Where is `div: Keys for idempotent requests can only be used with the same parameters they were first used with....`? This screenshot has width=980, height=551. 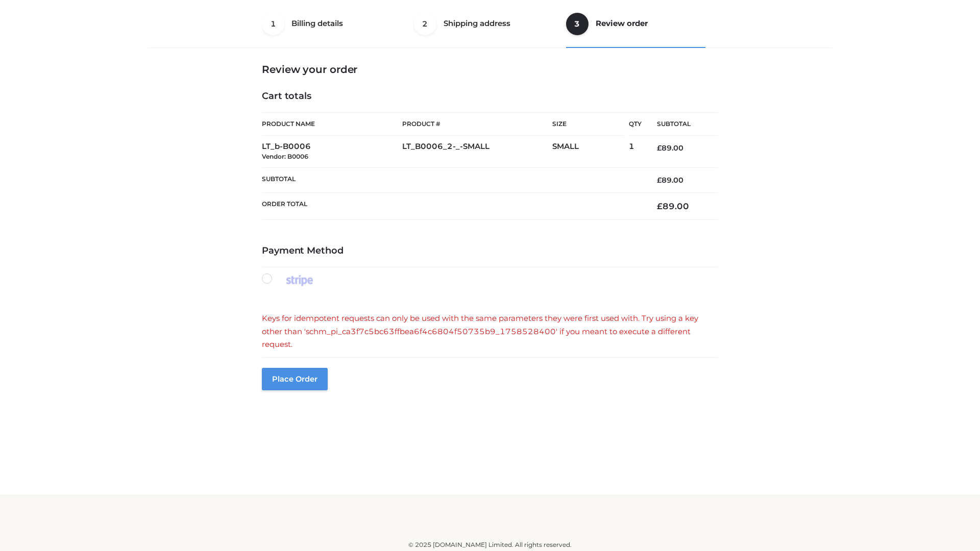 div: Keys for idempotent requests can only be used with the same parameters they were first used with.... is located at coordinates (490, 331).